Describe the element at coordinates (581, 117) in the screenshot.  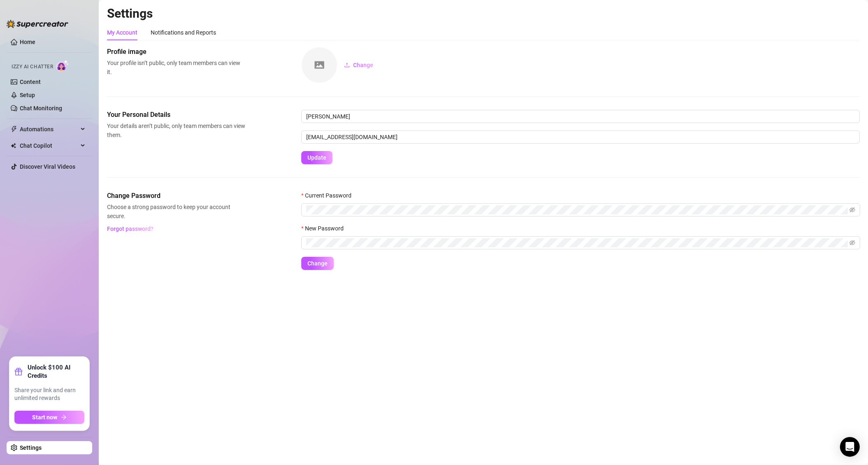
I see `input: Enter name` at that location.